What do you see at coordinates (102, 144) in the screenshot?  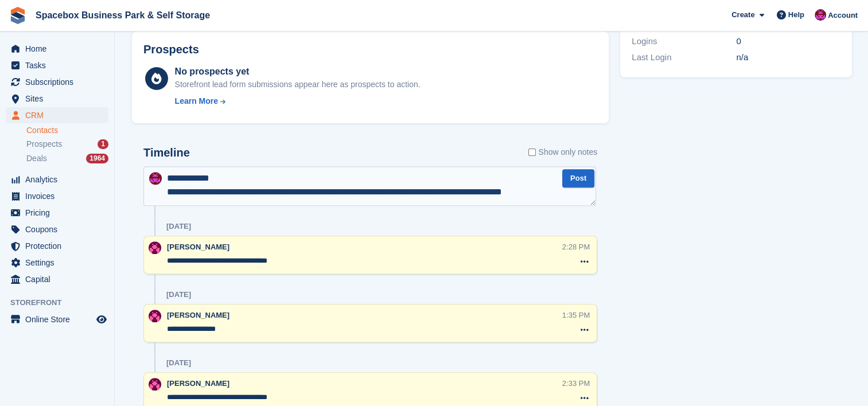 I see `div: 1` at bounding box center [102, 144].